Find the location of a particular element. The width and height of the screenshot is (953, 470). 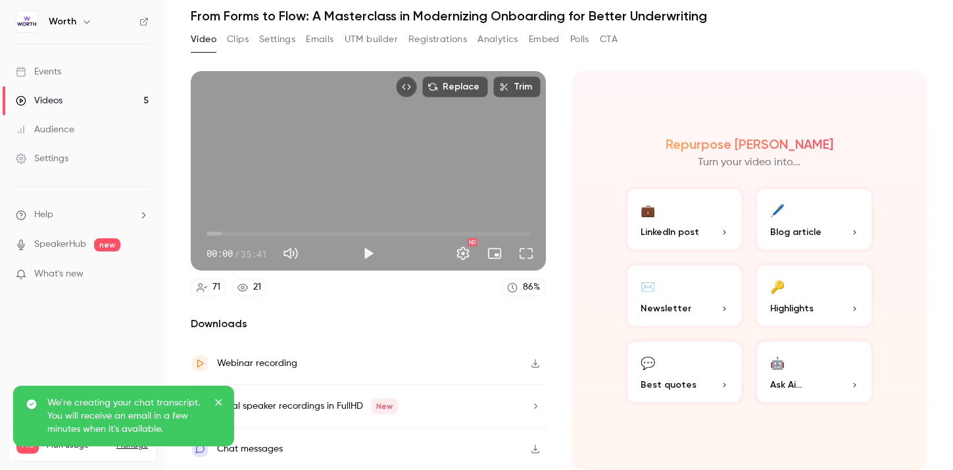

div: Videos is located at coordinates (39, 101).